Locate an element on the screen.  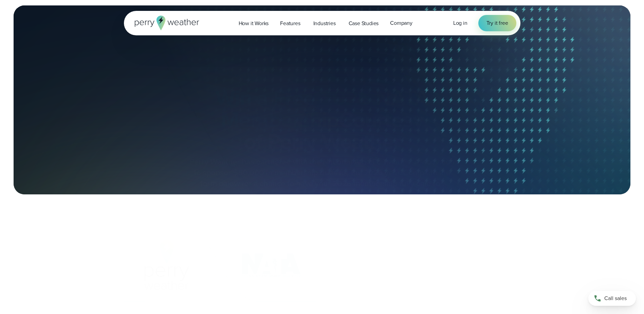
span: Features is located at coordinates (290, 23).